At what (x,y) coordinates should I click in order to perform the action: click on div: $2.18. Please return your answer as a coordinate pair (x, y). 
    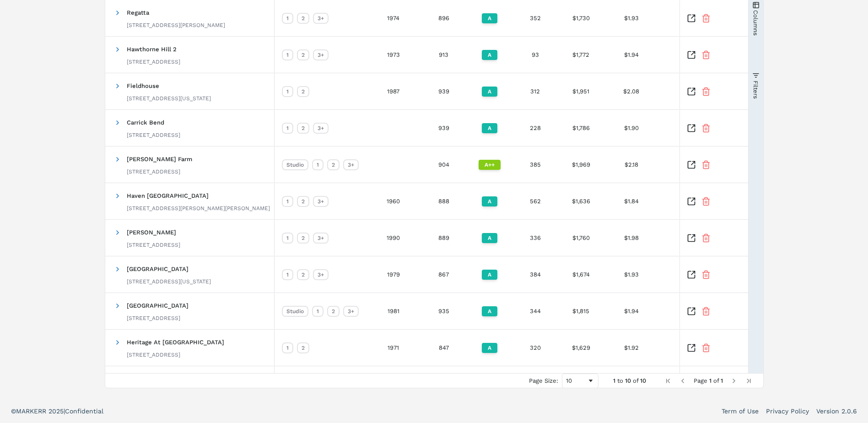
    Looking at the image, I should click on (631, 164).